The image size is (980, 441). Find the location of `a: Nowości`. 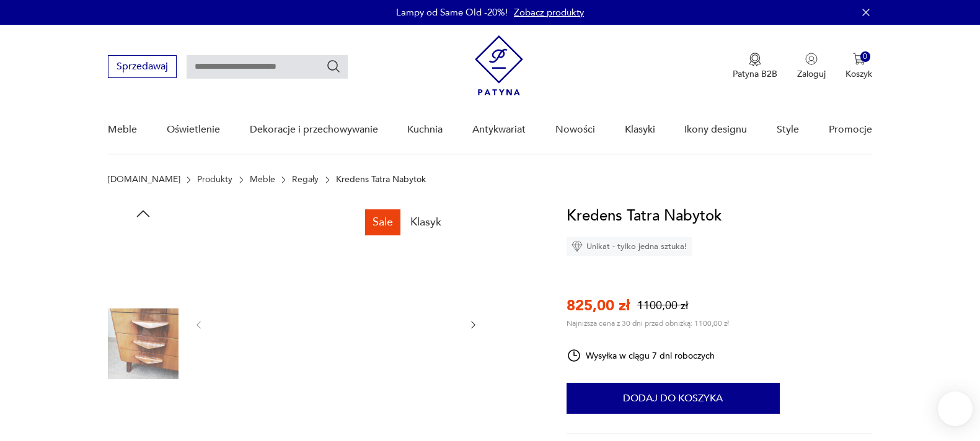

a: Nowości is located at coordinates (575, 130).